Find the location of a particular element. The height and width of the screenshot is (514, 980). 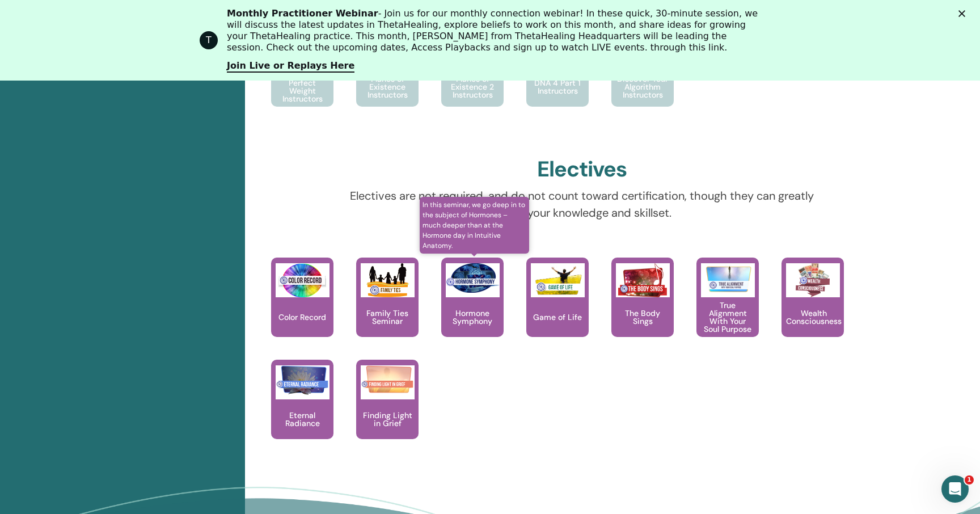

a: True Alignment With Your Soul Purpose True Alignment With Your Soul Purpose is located at coordinates (728, 309).